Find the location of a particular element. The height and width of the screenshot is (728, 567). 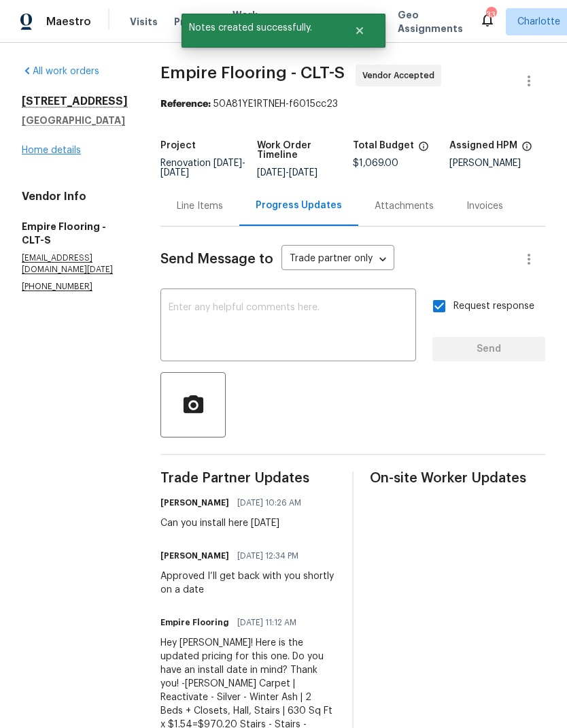

span: $1,069.00 is located at coordinates (375, 163).